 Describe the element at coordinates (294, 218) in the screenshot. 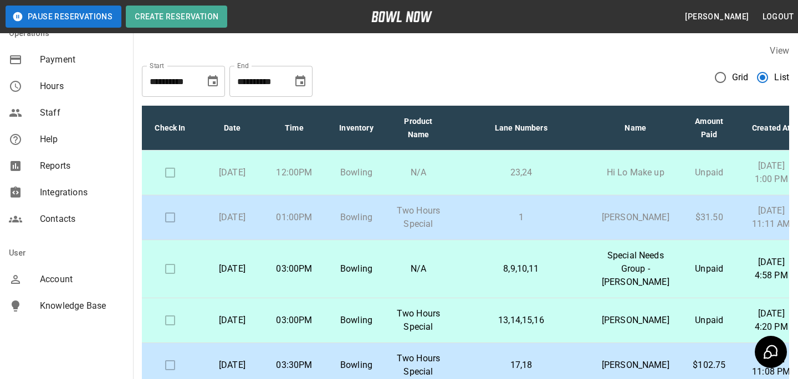

I see `p: 01:00PM` at that location.